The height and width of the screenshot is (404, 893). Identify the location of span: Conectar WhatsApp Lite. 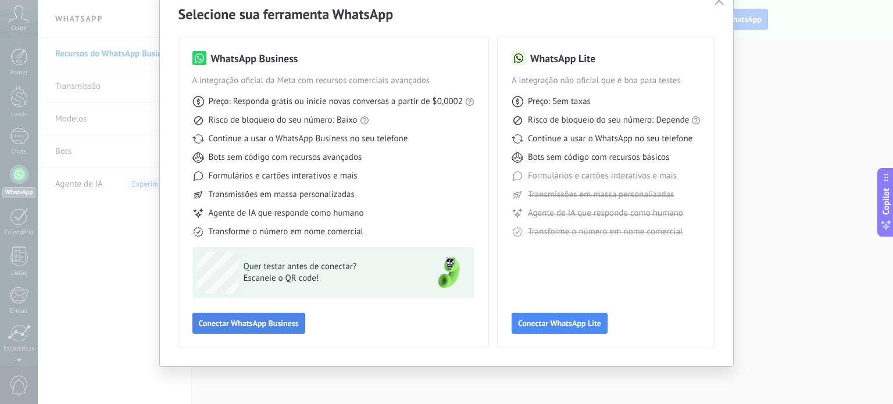
(559, 323).